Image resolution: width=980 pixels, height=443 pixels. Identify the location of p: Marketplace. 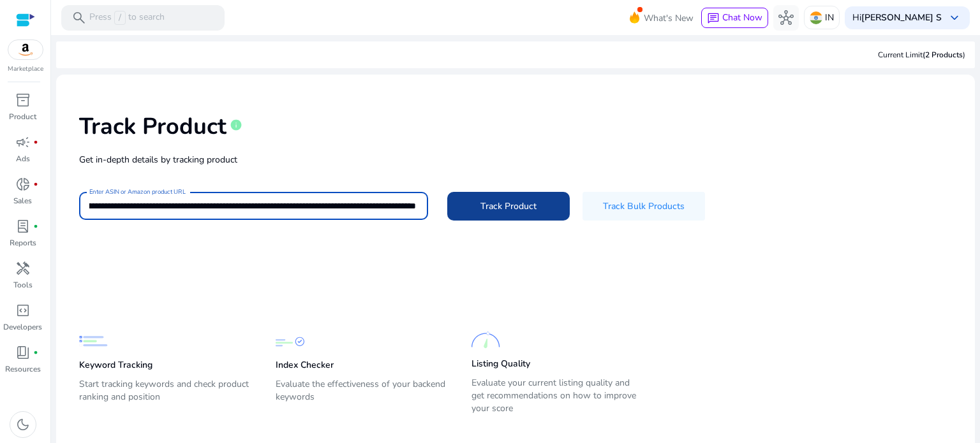
(26, 69).